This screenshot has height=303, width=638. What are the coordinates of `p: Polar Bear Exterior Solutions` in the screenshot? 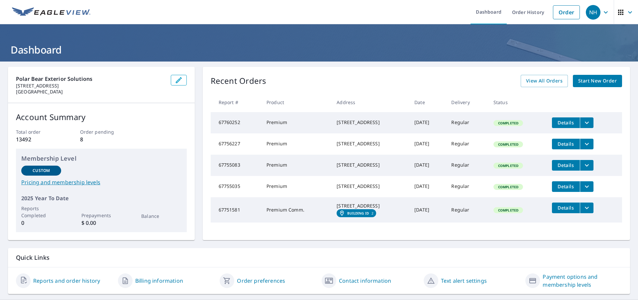 It's located at (91, 79).